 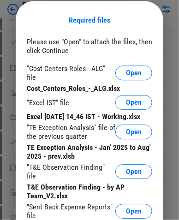 I want to click on div: "T&E Observation Finding" file, so click(x=71, y=172).